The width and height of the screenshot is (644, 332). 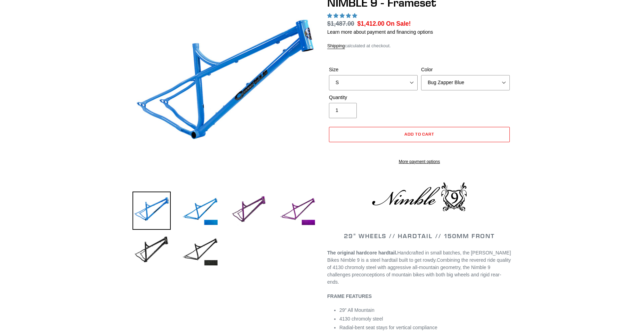 I want to click on a: Shipping, so click(x=336, y=46).